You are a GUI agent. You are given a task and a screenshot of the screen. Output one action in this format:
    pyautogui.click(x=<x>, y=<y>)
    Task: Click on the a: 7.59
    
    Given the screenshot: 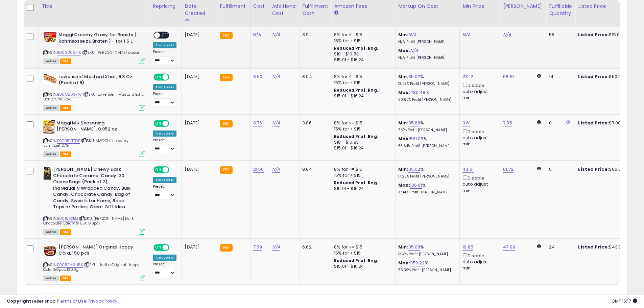 What is the action you would take?
    pyautogui.click(x=257, y=247)
    